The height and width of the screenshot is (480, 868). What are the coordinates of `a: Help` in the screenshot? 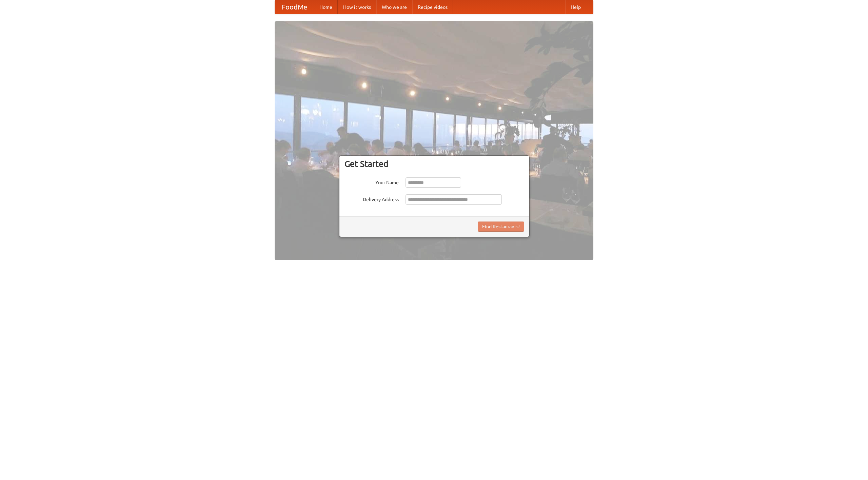 It's located at (576, 7).